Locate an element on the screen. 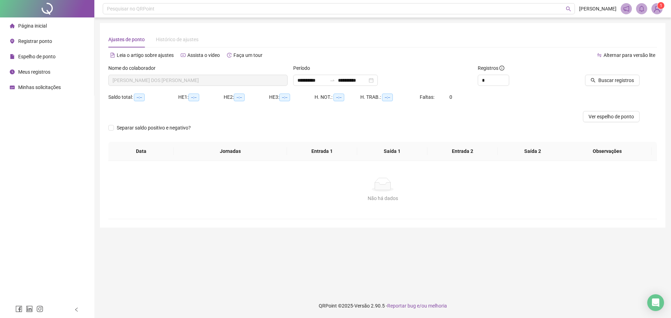  th: Saída 2 is located at coordinates (533, 151).